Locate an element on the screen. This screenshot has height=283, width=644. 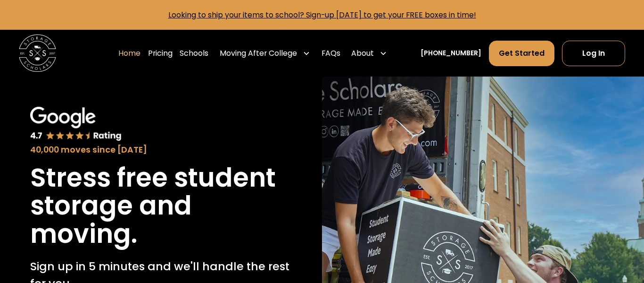
a: home is located at coordinates (37, 53).